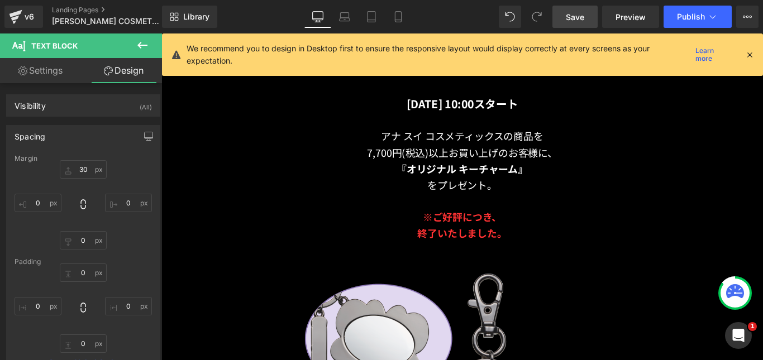  Describe the element at coordinates (146, 104) in the screenshot. I see `div: (All)` at that location.